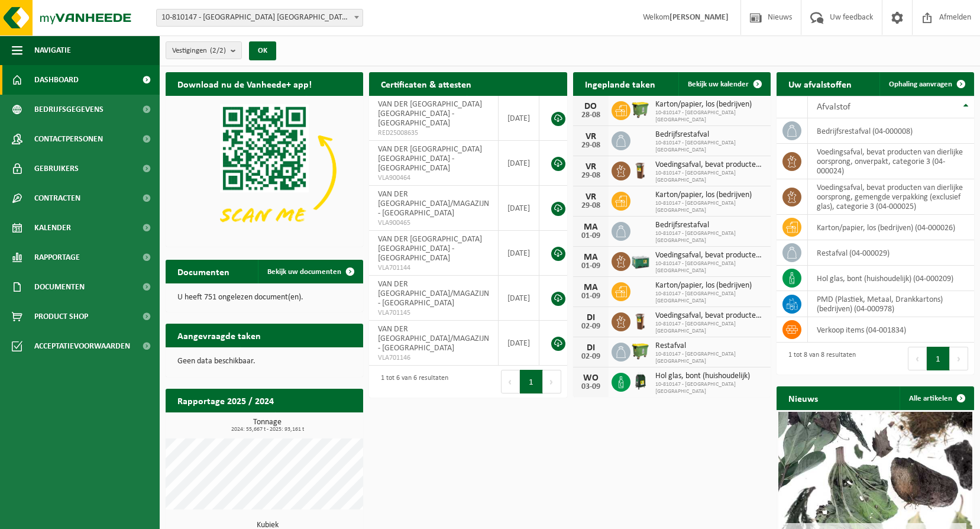  Describe the element at coordinates (412, 382) in the screenshot. I see `div: 1 tot 6 van 6 resultaten` at that location.